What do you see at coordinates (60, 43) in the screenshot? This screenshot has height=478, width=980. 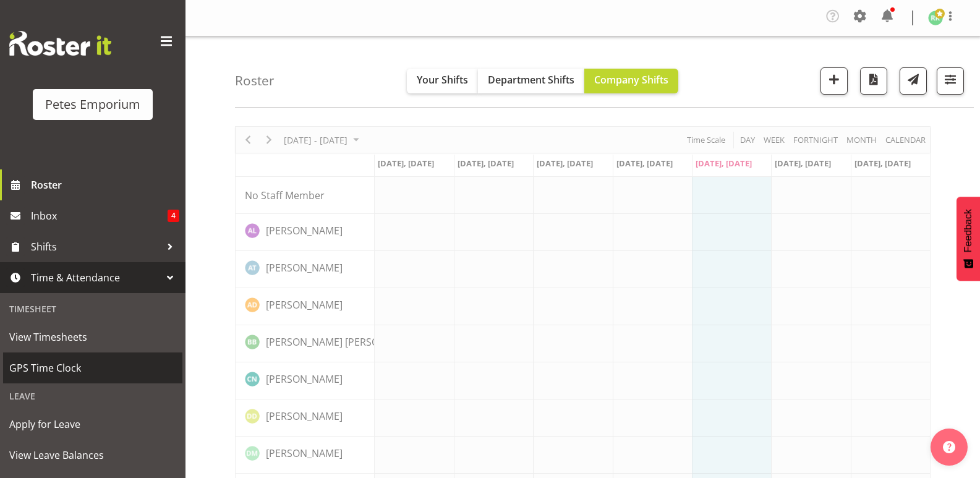 I see `img: Rosterit website logo` at bounding box center [60, 43].